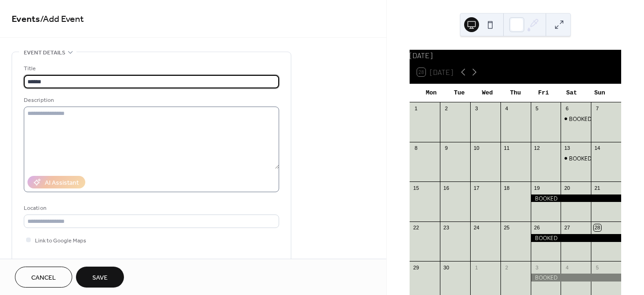 The image size is (644, 295). Describe the element at coordinates (44, 278) in the screenshot. I see `span: Cancel` at that location.